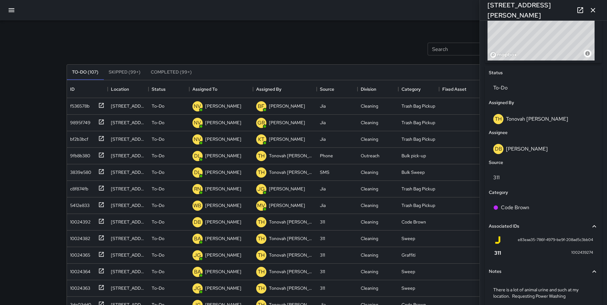  Describe the element at coordinates (198, 189) in the screenshot. I see `p: RN` at that location.